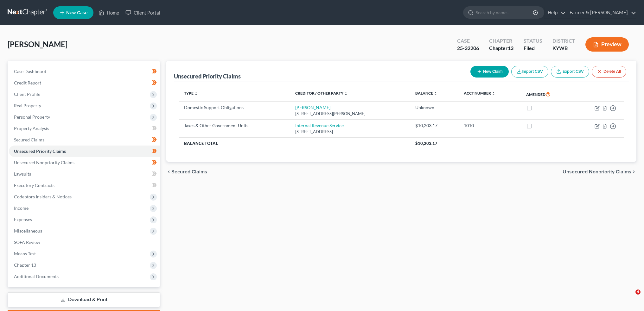  What do you see at coordinates (25, 265) in the screenshot?
I see `span: Chapter 13` at bounding box center [25, 265].